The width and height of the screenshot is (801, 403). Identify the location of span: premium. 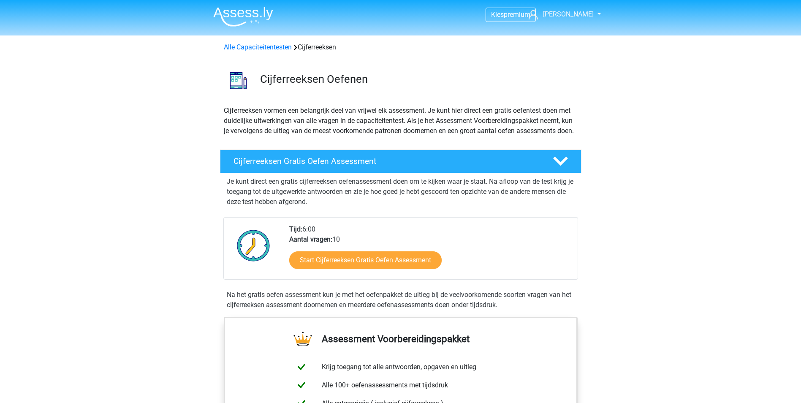
(517, 14).